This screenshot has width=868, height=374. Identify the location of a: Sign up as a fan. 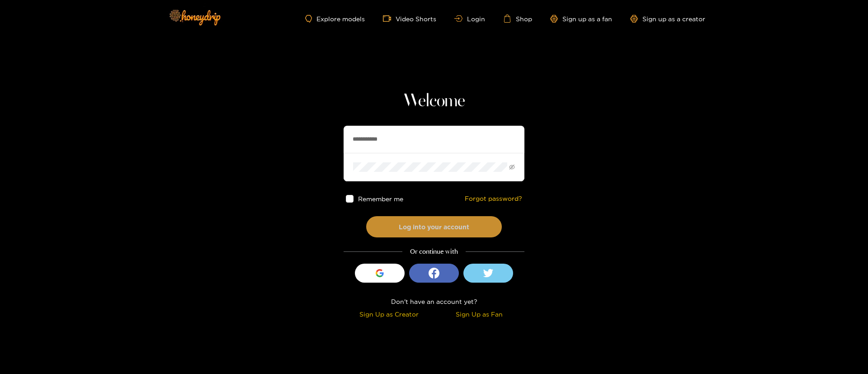
(581, 18).